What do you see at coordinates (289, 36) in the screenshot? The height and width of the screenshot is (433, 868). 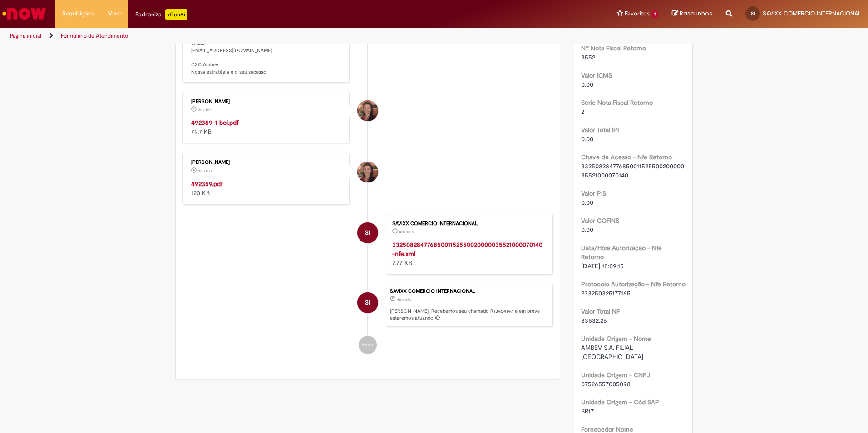 I see `ul: Trilhas de página` at bounding box center [289, 36].